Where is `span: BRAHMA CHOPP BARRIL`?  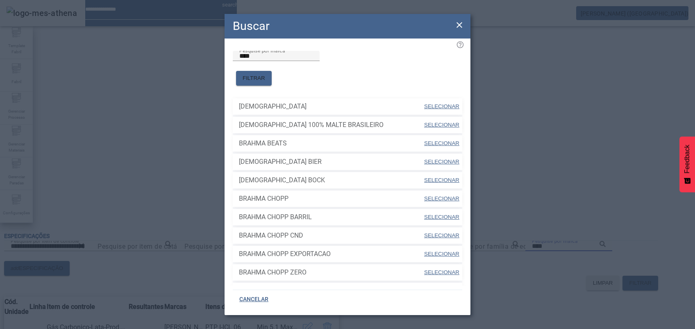
span: BRAHMA CHOPP BARRIL is located at coordinates (331, 217).